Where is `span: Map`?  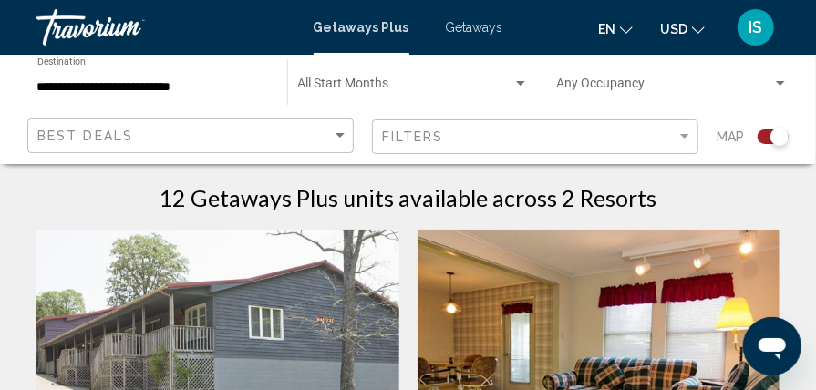 span: Map is located at coordinates (730, 137).